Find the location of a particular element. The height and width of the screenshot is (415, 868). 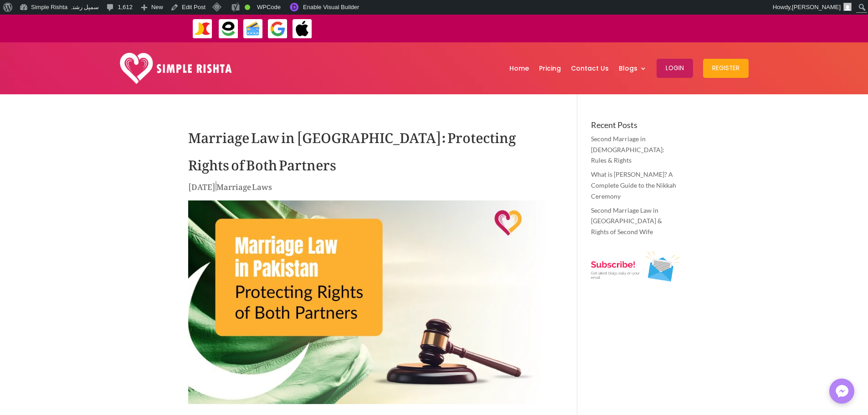

img: JazzCash-icon is located at coordinates (203, 29).